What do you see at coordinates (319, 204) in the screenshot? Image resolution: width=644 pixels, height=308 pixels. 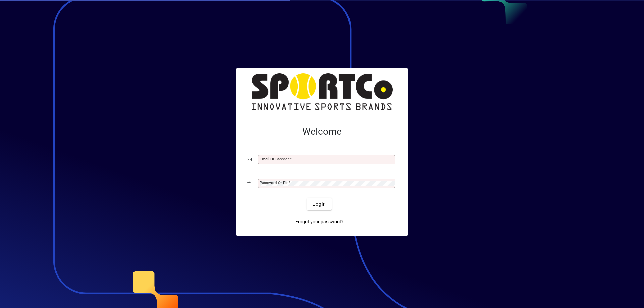 I see `span: Login` at bounding box center [319, 204].